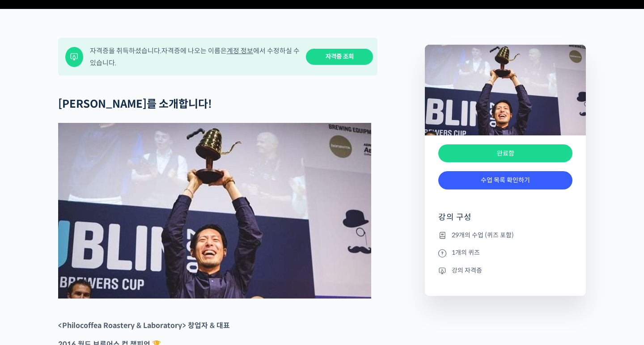 The height and width of the screenshot is (345, 644). I want to click on a: 홈, so click(31, 282).